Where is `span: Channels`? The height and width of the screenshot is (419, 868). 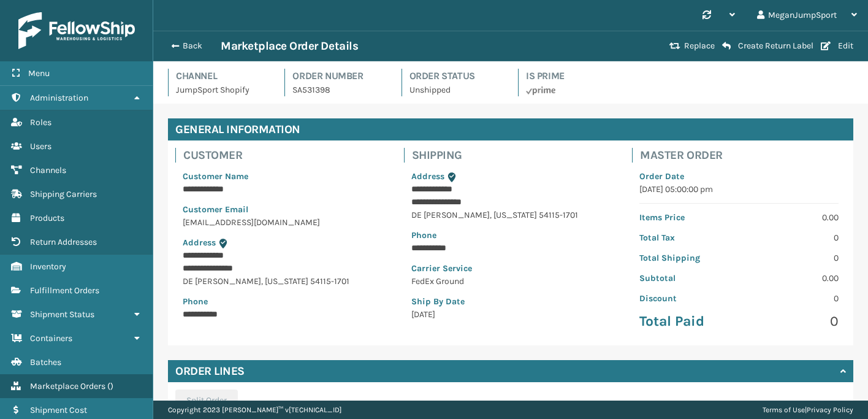
span: Channels is located at coordinates (48, 170).